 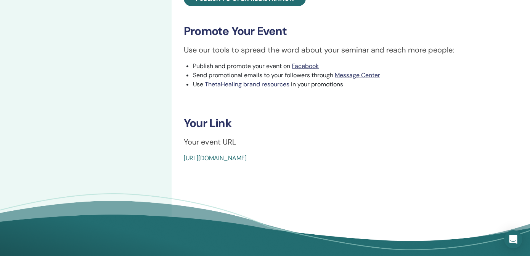 I want to click on a: ThetaHealing brand resources, so click(x=247, y=84).